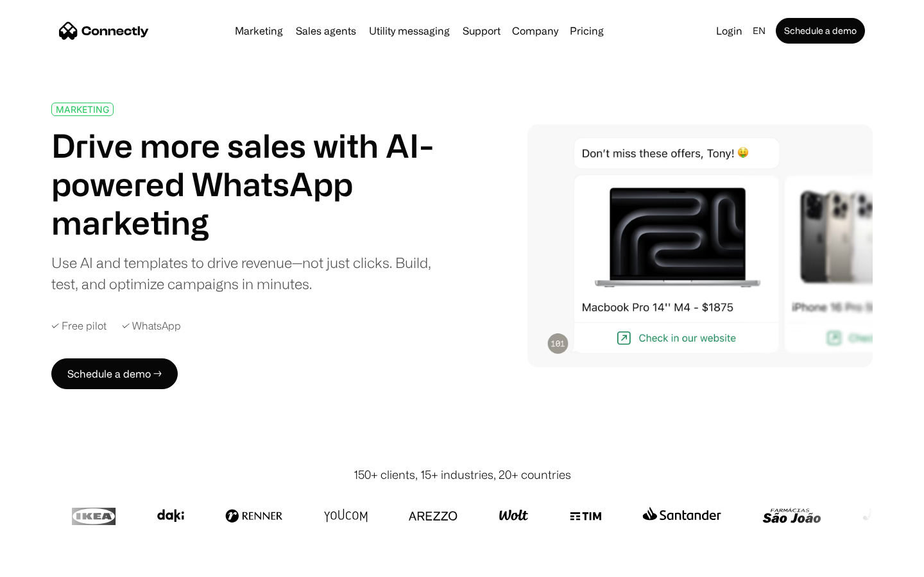 The width and height of the screenshot is (924, 577). What do you see at coordinates (258, 30) in the screenshot?
I see `a: Marketing` at bounding box center [258, 30].